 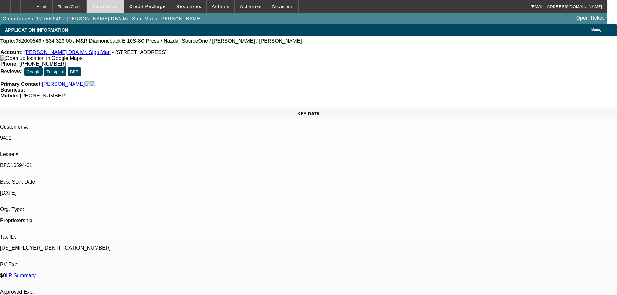 I want to click on strong: Account:, so click(x=11, y=52).